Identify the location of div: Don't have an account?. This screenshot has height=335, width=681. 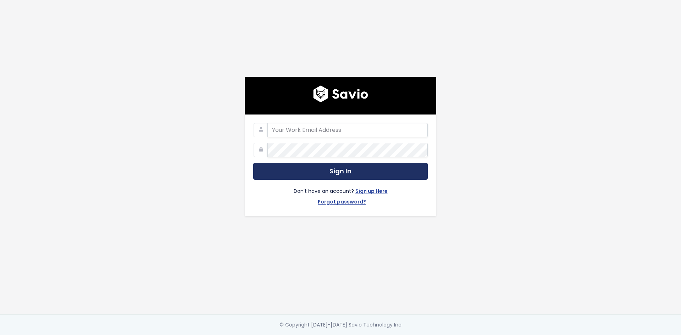
(340, 194).